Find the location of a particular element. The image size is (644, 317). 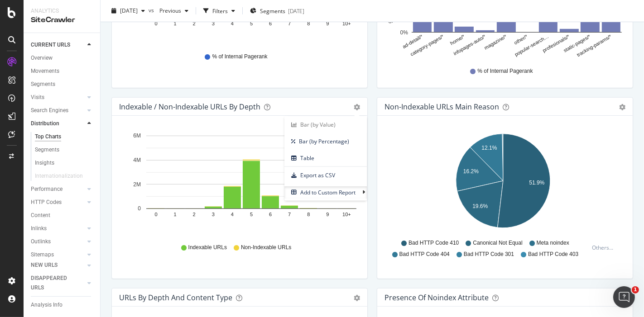

span: Table is located at coordinates (326, 158).